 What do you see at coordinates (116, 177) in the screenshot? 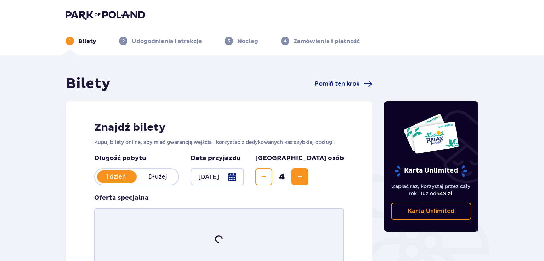
I see `p: 1 dzień` at bounding box center [116, 177].